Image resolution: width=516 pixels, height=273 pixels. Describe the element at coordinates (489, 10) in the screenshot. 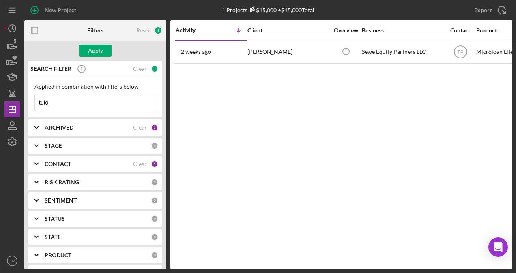

I see `button: Export` at that location.